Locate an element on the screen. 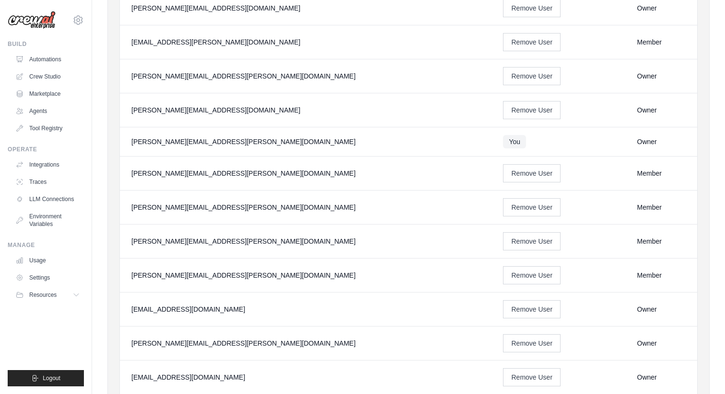  a: Marketplace is located at coordinates (47, 94).